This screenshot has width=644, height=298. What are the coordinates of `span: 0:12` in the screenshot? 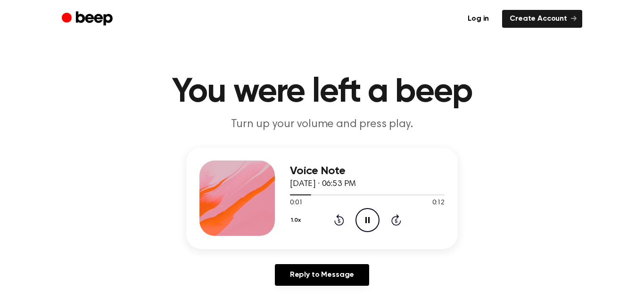 It's located at (438, 203).